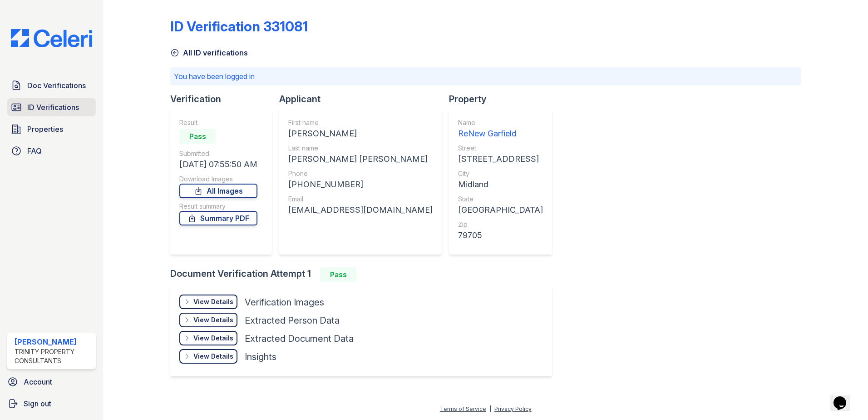  Describe the element at coordinates (284, 302) in the screenshot. I see `div: Verification Images` at that location.